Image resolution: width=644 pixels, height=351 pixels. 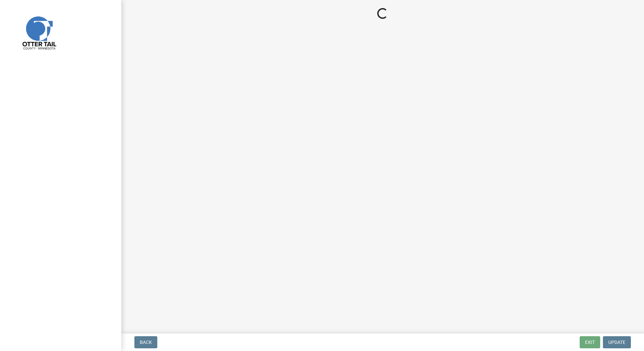 I want to click on img: Otter Tail County, Minnesota, so click(x=39, y=32).